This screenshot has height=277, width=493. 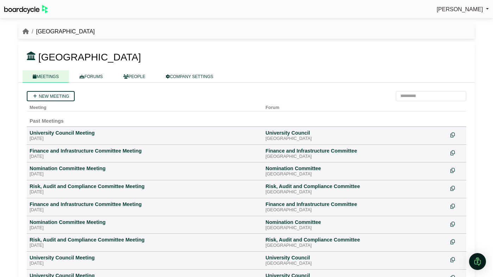 I want to click on th: Forum, so click(x=355, y=106).